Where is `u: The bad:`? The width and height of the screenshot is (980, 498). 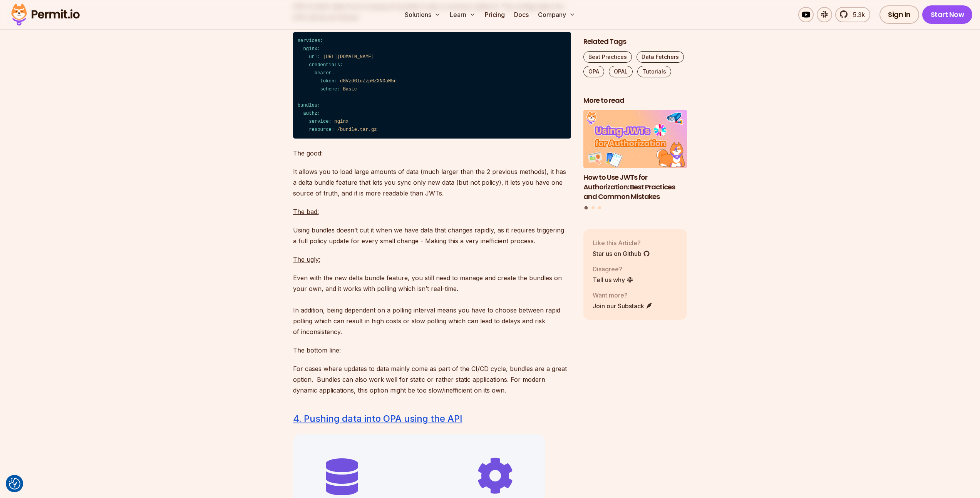 u: The bad: is located at coordinates (306, 212).